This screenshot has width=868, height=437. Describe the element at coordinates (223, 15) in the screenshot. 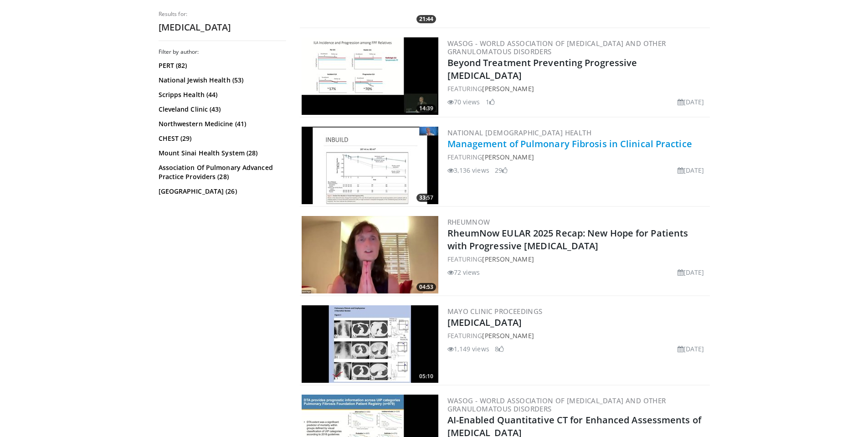

I see `p: Results for:` at that location.